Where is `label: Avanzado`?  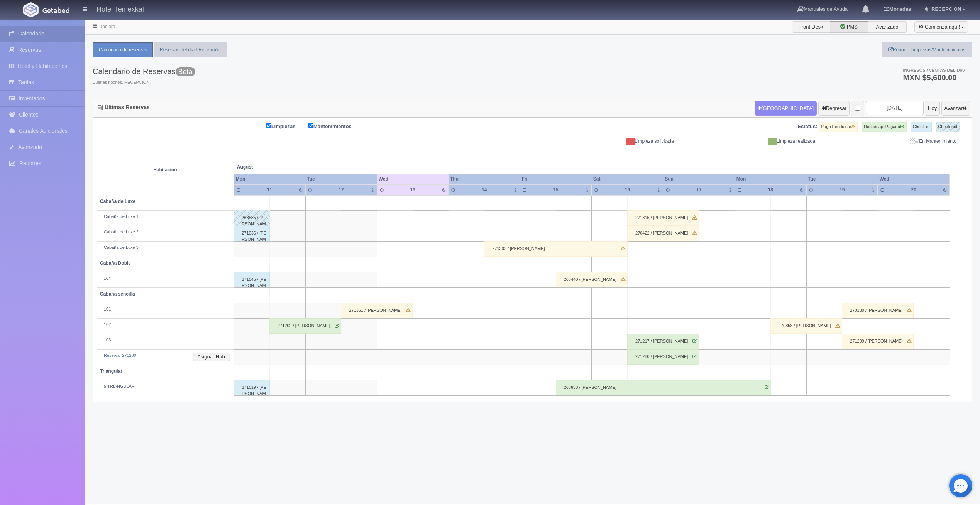 label: Avanzado is located at coordinates (888, 27).